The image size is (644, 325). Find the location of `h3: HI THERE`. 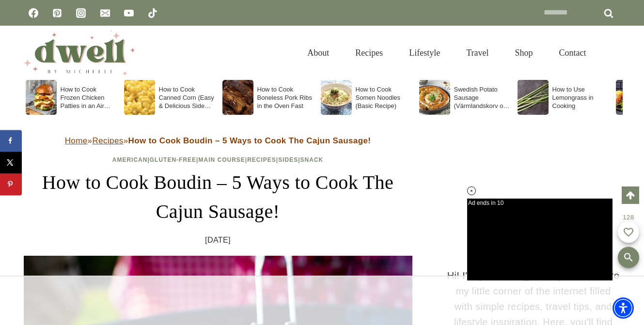

h3: HI THERE is located at coordinates (533, 249).